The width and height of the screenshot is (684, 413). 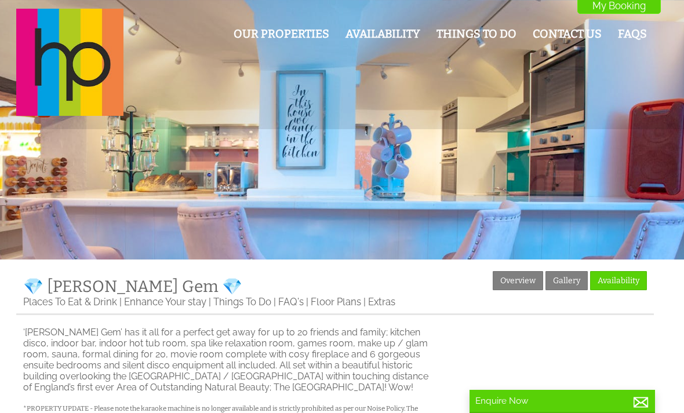 I want to click on a: FAQs, so click(x=632, y=34).